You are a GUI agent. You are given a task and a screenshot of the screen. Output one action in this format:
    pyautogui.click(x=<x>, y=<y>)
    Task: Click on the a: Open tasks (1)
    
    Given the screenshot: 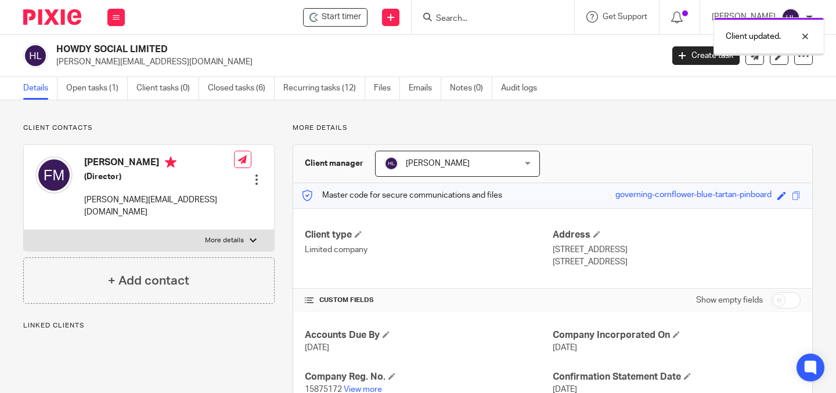 What is the action you would take?
    pyautogui.click(x=97, y=88)
    